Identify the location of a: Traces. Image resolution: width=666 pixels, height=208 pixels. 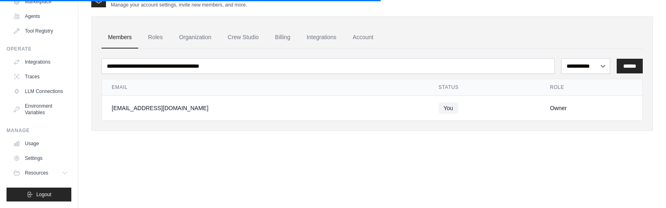
(40, 77).